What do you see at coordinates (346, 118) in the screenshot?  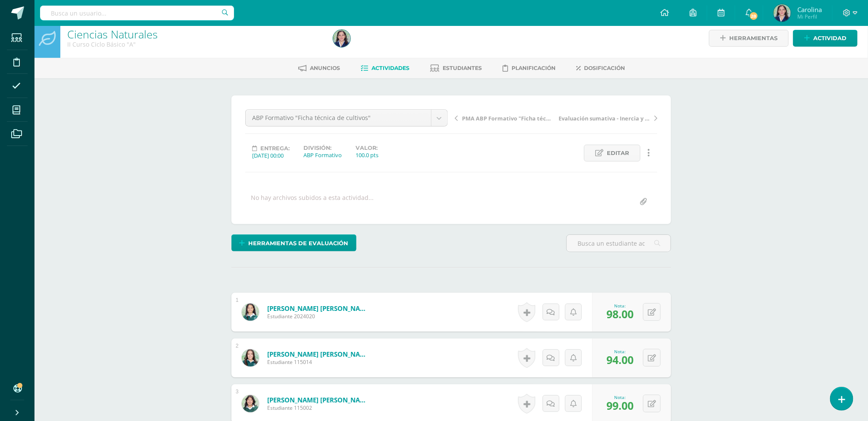 I see `a: ABP Formativo "Ficha técnica de cultivos"` at bounding box center [346, 118].